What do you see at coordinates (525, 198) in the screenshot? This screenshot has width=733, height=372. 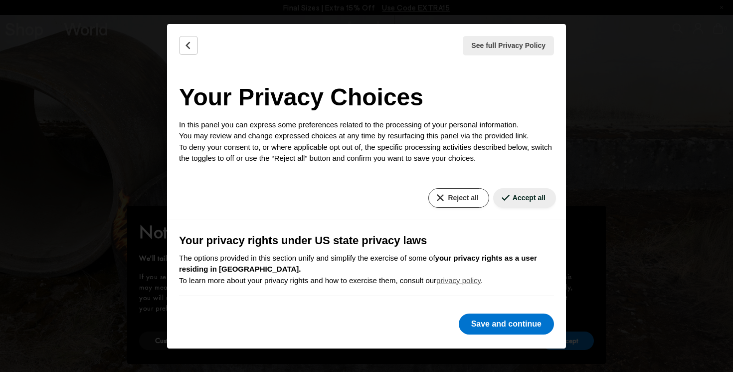 I see `button: Accept all` at bounding box center [525, 198].